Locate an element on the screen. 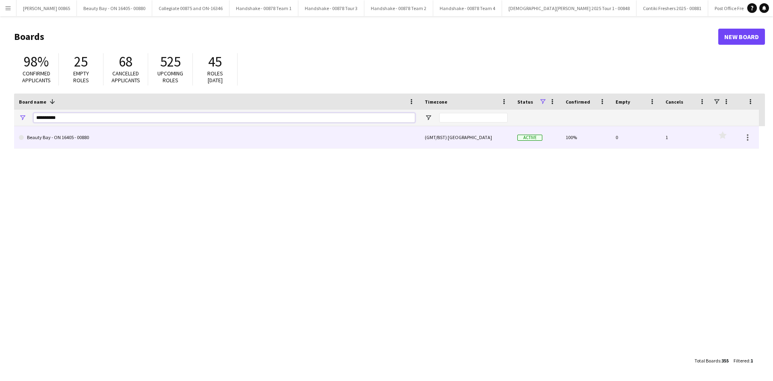  button: Collegiate 00875 and ON-16346 is located at coordinates (191, 8).